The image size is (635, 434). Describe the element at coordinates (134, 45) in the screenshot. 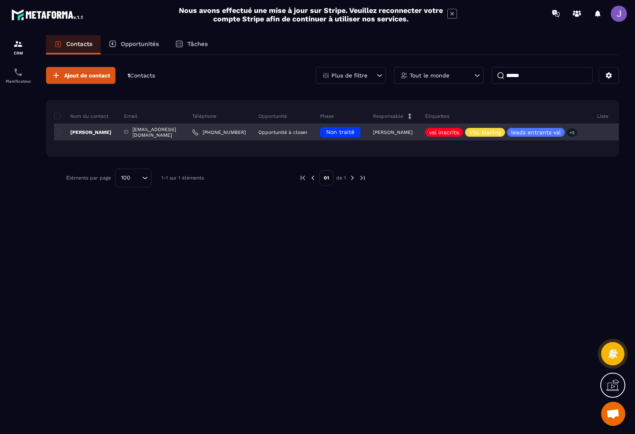

I see `a: Opportunités` at that location.